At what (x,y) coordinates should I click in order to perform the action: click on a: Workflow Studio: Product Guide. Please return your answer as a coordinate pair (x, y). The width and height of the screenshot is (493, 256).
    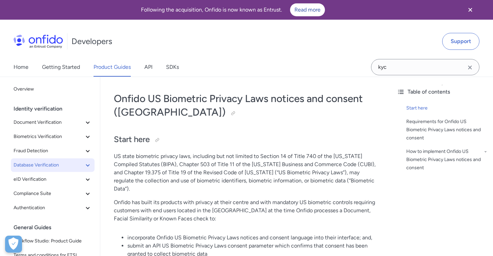
    Looking at the image, I should click on (53, 241).